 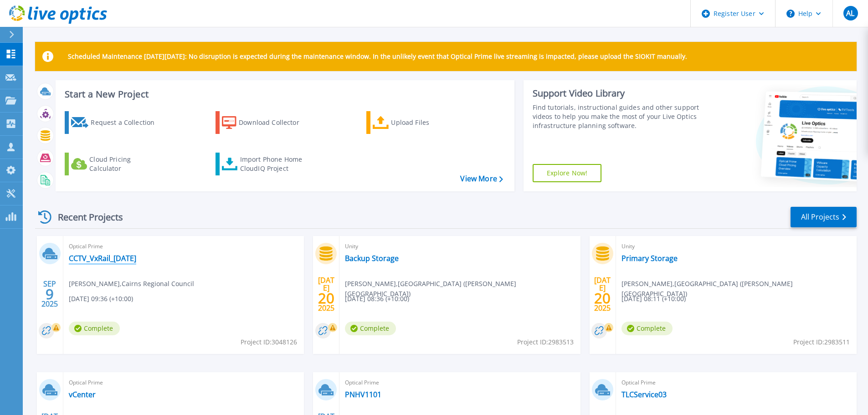 I want to click on span: Project ID: 2983511, so click(x=821, y=342).